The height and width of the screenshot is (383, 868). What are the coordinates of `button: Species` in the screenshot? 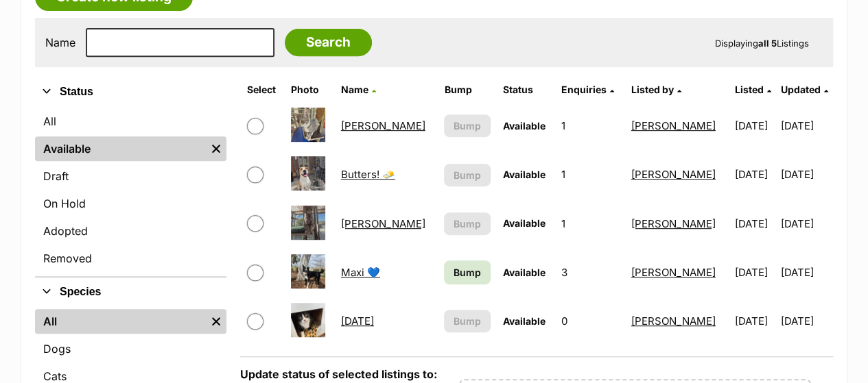 It's located at (130, 292).